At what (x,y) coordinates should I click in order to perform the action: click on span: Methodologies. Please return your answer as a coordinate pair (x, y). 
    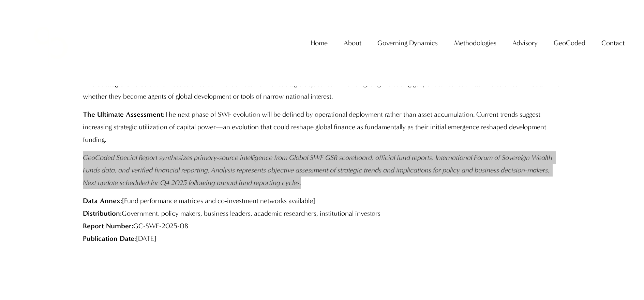
    Looking at the image, I should click on (475, 43).